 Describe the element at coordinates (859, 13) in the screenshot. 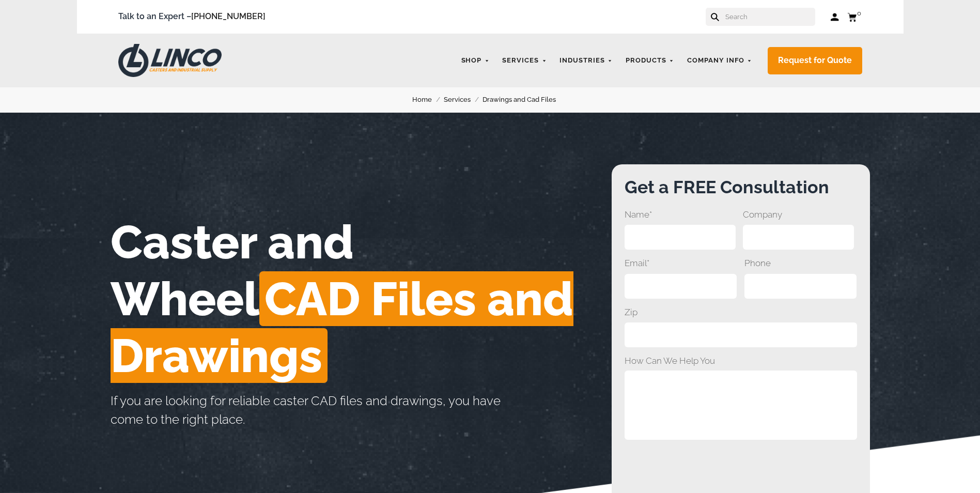

I see `span: 0` at that location.